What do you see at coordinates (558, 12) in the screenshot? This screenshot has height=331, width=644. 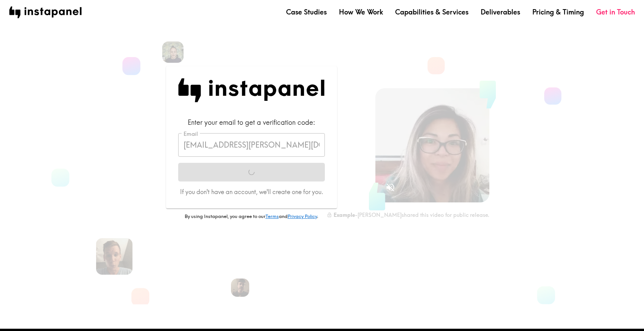 I see `a: Pricing & Timing` at bounding box center [558, 12].